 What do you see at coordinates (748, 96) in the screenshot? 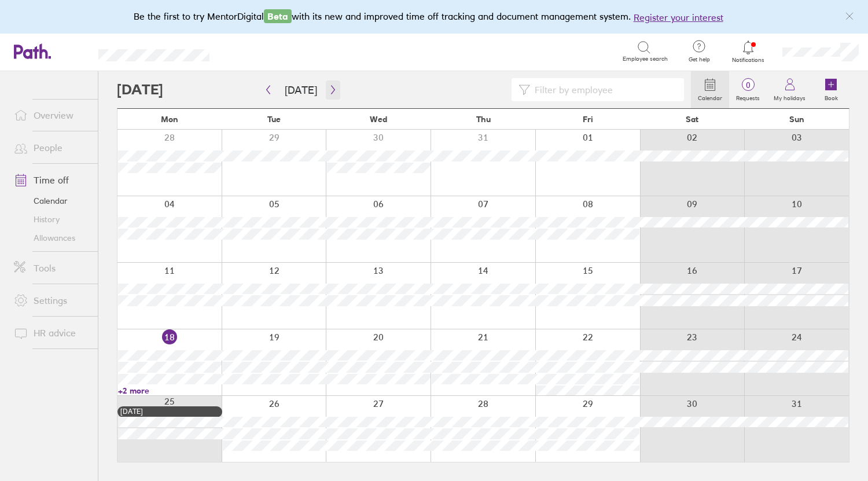
I see `label: Requests` at bounding box center [748, 96].